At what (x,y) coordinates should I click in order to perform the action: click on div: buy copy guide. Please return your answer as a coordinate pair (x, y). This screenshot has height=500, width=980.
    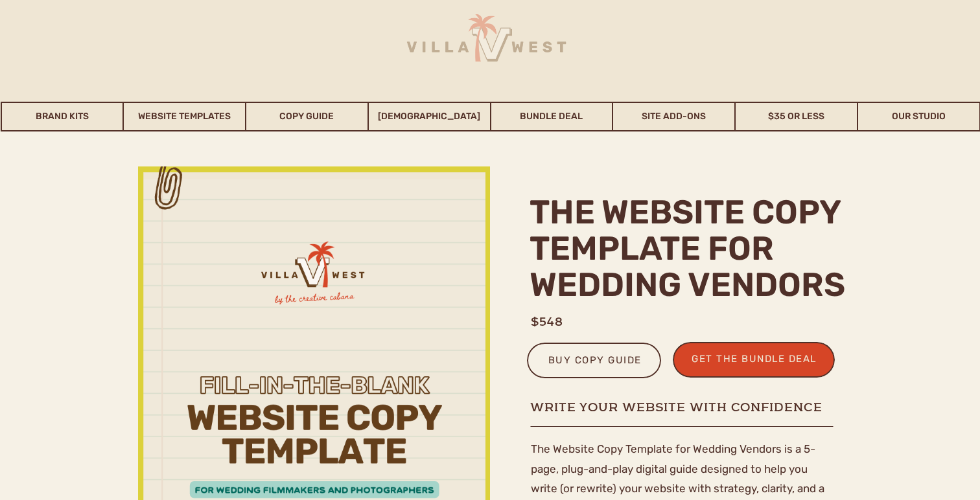
    Looking at the image, I should click on (594, 362).